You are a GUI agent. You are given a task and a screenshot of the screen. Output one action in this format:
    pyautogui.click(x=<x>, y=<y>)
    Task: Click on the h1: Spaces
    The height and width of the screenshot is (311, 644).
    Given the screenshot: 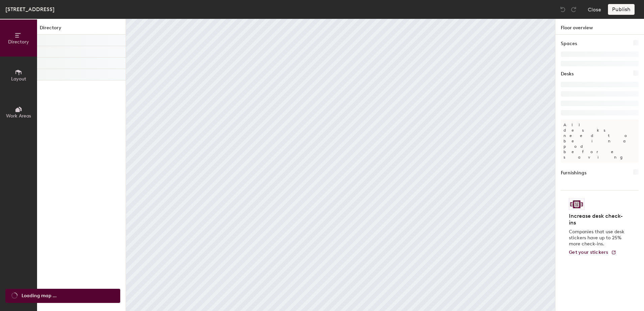 What is the action you would take?
    pyautogui.click(x=569, y=44)
    